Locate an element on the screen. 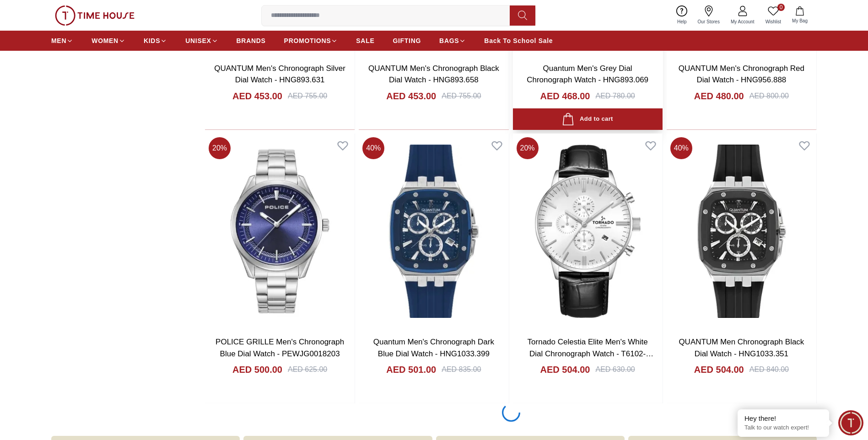 The image size is (868, 440). a: BRANDS is located at coordinates (251, 41).